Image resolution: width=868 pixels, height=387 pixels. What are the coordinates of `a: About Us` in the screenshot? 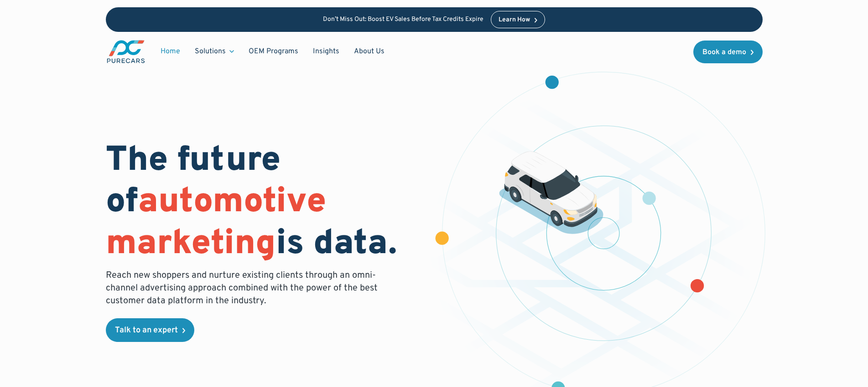 It's located at (369, 51).